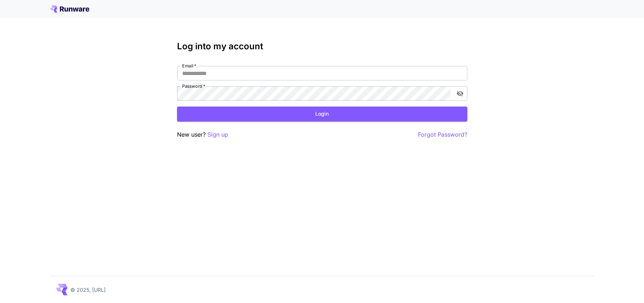  What do you see at coordinates (322, 47) in the screenshot?
I see `h3: Log into my account` at bounding box center [322, 47].